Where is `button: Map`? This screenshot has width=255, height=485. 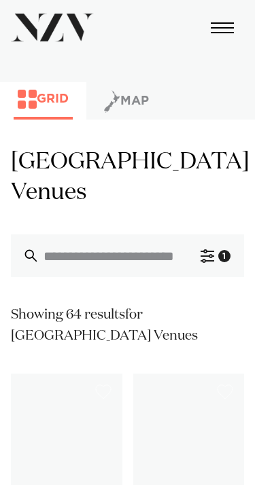 button: Map is located at coordinates (126, 104).